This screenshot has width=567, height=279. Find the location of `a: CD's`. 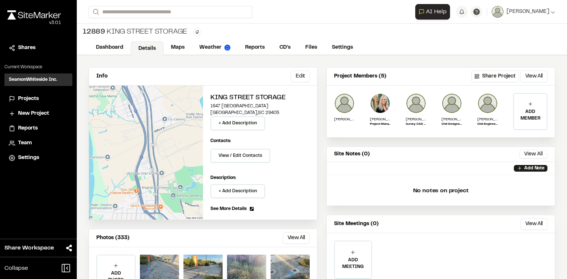

a: CD's is located at coordinates (285, 48).